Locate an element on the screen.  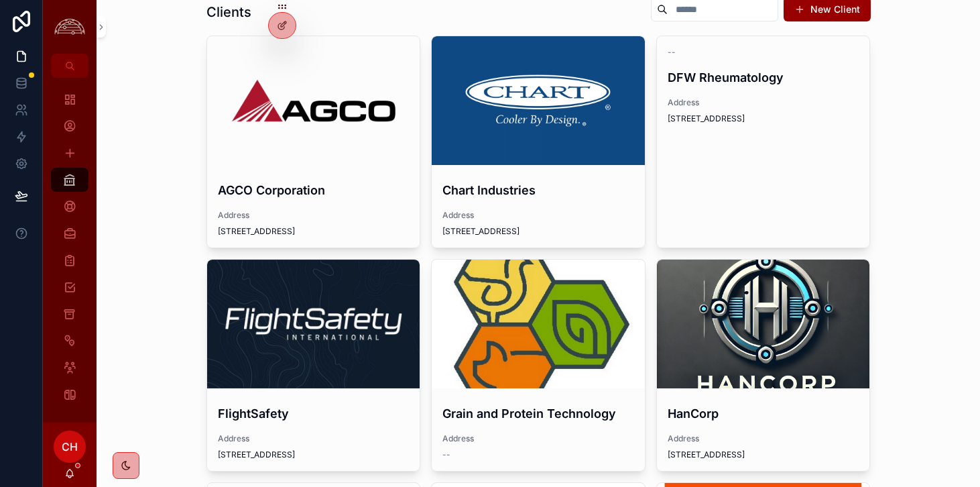
div: 1426109293-7d24997d20679e908a7df4e16f8b392190537f5f73e5c021cd37739a270e5c0f-d.png is located at coordinates (538, 101).